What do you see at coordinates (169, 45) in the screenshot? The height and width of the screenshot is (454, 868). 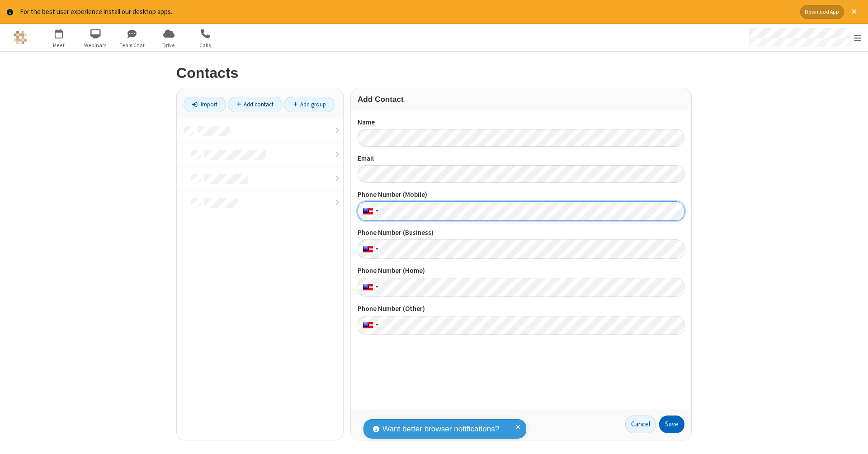 I see `span: Drive` at bounding box center [169, 45].